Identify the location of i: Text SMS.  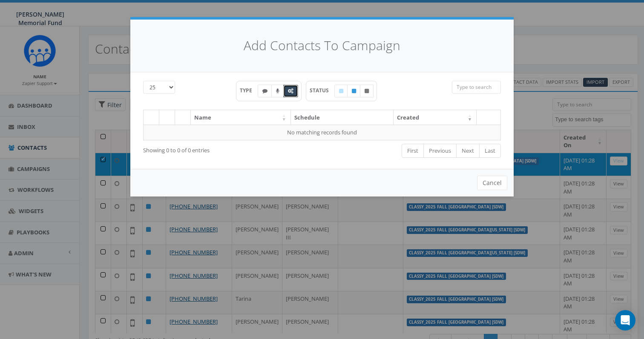
(265, 91).